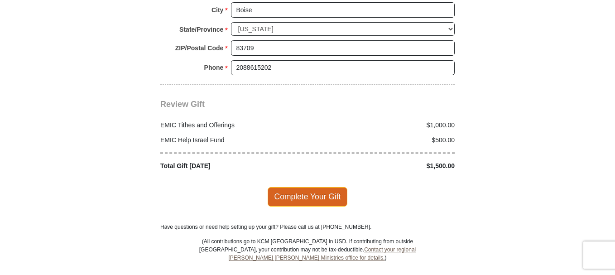 This screenshot has height=275, width=615. What do you see at coordinates (232, 140) in the screenshot?
I see `div: EMIC Help Israel Fund` at bounding box center [232, 140].